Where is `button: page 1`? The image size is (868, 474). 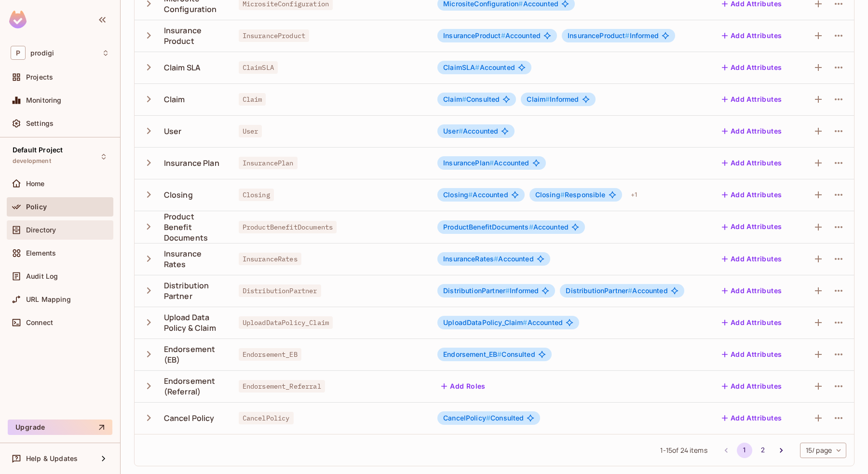
button: page 1 is located at coordinates (744, 450).